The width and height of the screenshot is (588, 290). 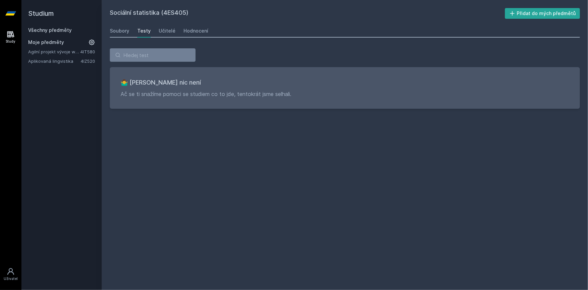 I want to click on a: Agilní projekt vývoje webové aplikace, so click(x=54, y=52).